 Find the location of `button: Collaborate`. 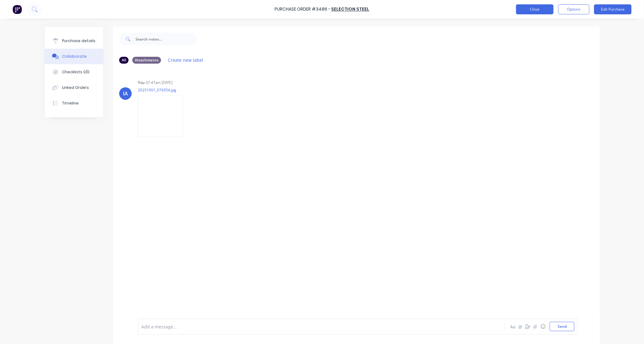

button: Collaborate is located at coordinates (74, 57).